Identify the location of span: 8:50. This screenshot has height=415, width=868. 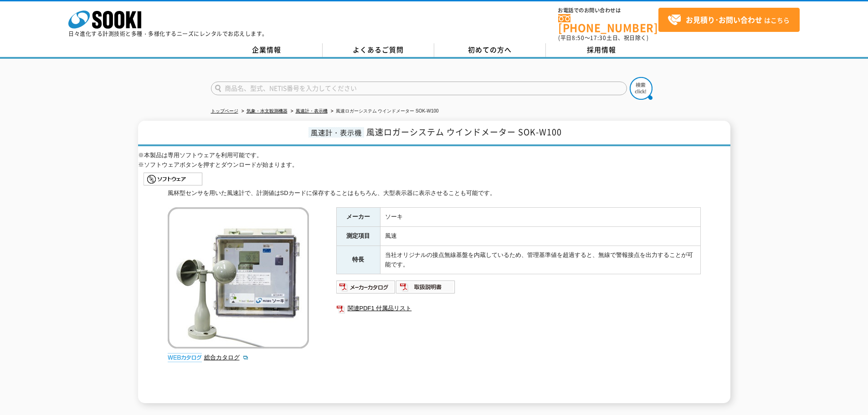
(579, 38).